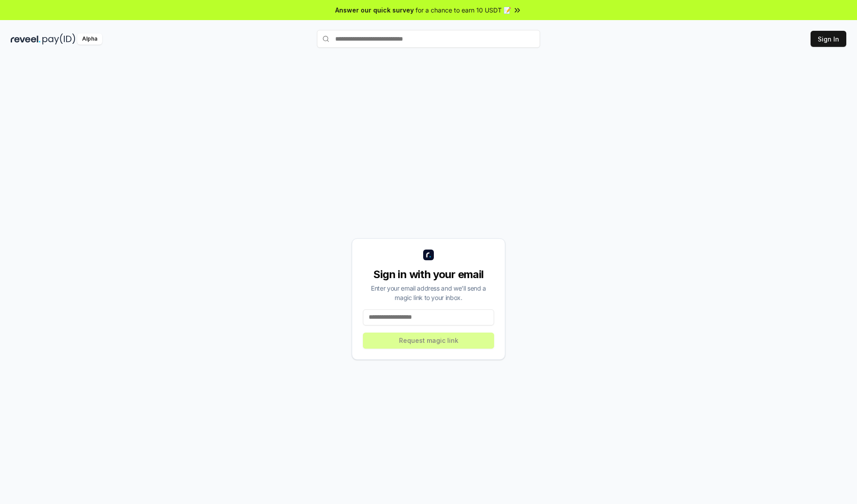  I want to click on span: Answer our quick survey, so click(374, 9).